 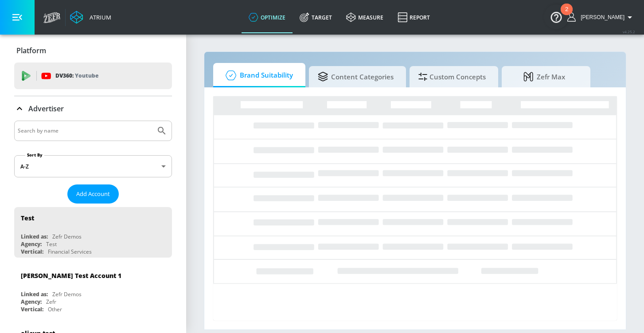 What do you see at coordinates (31, 51) in the screenshot?
I see `p: Platform` at bounding box center [31, 51].